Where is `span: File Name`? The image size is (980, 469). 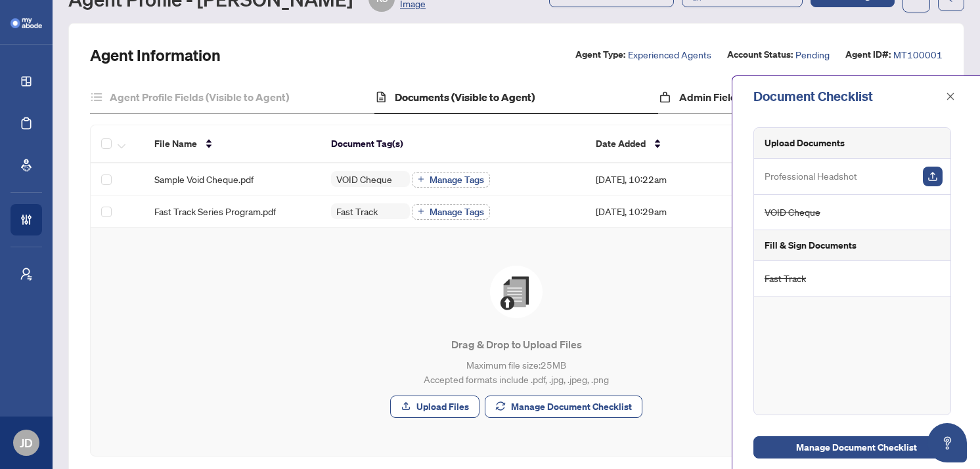 span: File Name is located at coordinates (175, 144).